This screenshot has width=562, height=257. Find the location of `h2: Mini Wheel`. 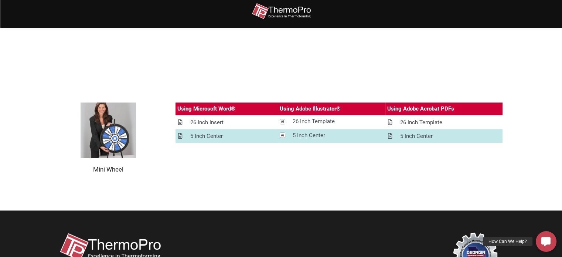

h2: Mini Wheel is located at coordinates (108, 169).